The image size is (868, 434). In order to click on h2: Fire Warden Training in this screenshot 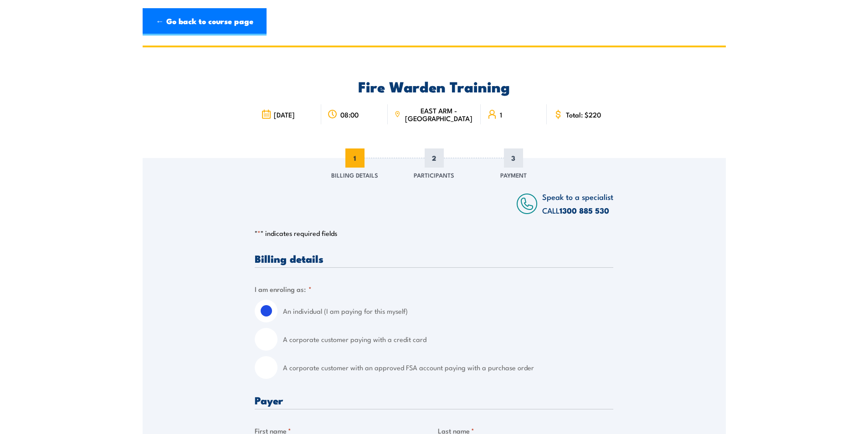, I will do `click(434, 86)`.